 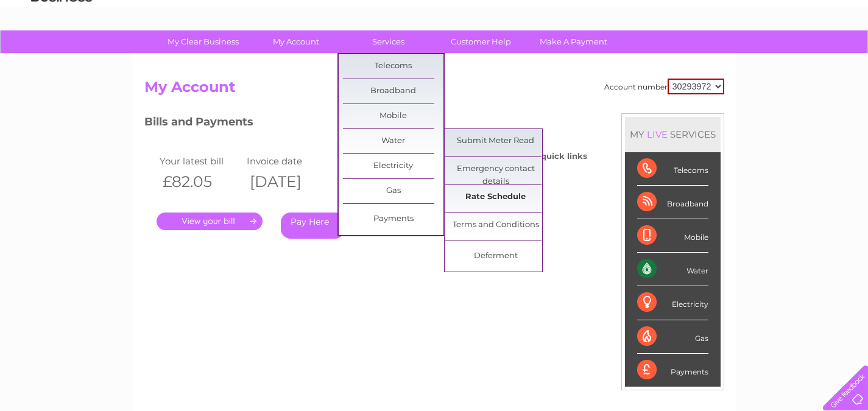 What do you see at coordinates (680, 14) in the screenshot?
I see `a: 0333 014 3131` at bounding box center [680, 14].